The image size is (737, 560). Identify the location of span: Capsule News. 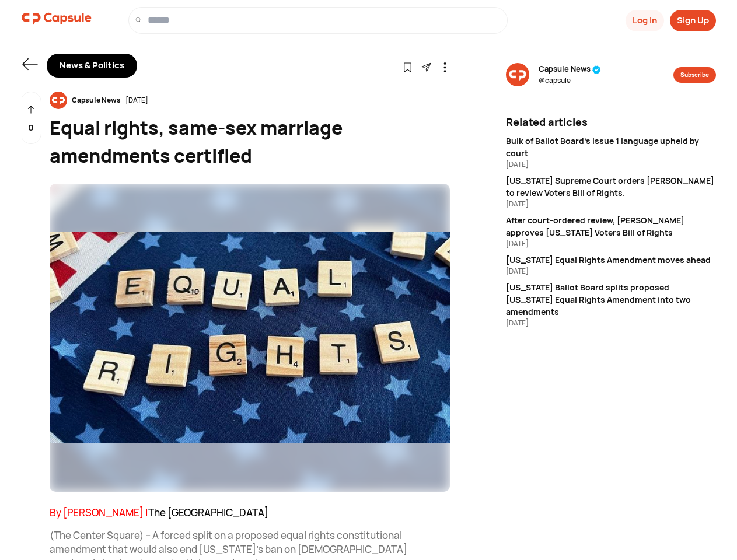
(570, 70).